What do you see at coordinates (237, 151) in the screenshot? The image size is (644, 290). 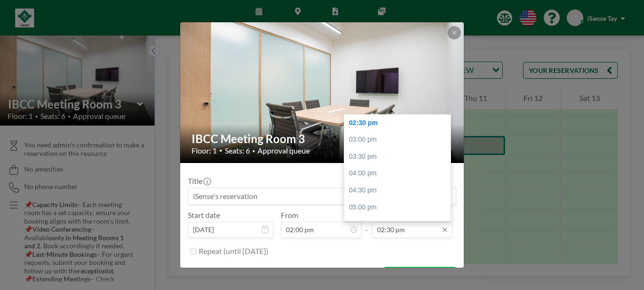 I see `span: Seats: 6` at bounding box center [237, 151].